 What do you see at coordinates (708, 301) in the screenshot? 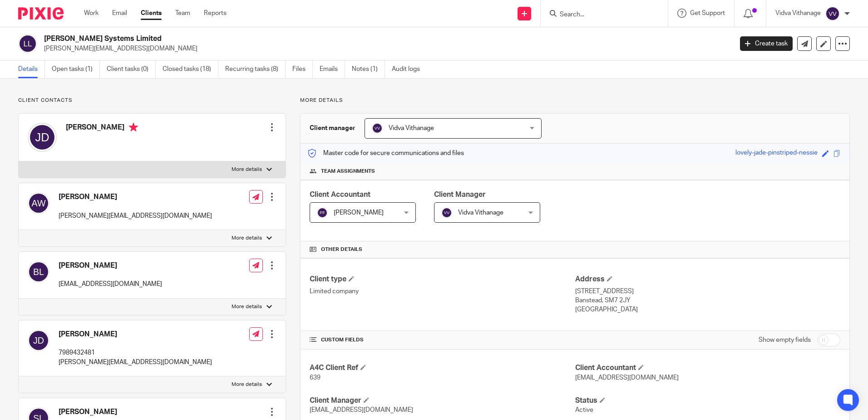
I see `p: Banstead, SM7 2JY` at bounding box center [708, 301].